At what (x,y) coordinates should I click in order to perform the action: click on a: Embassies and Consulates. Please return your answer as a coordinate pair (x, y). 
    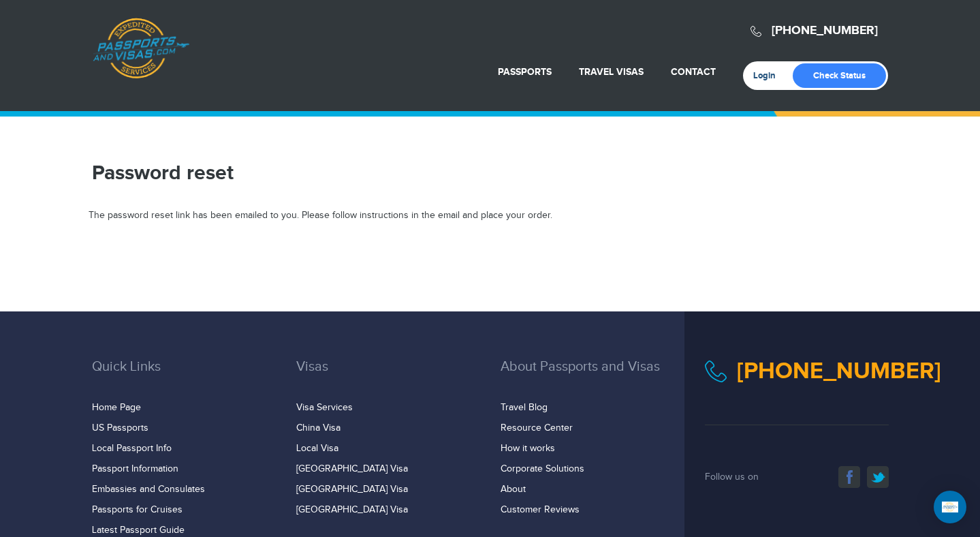
    Looking at the image, I should click on (149, 489).